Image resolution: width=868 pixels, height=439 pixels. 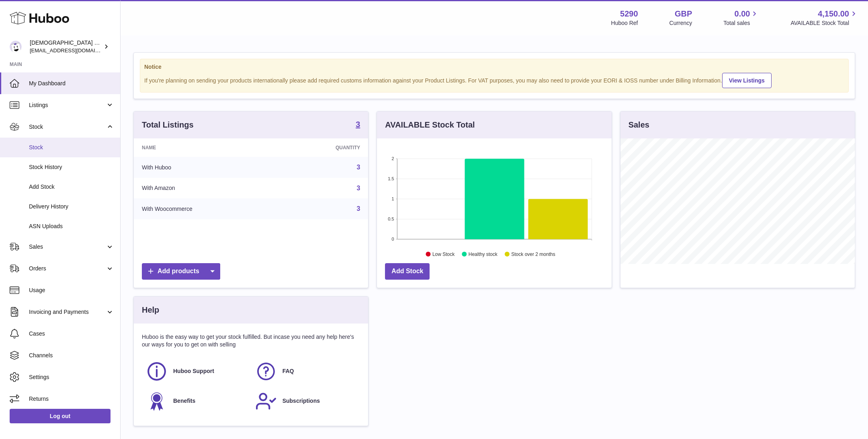 What do you see at coordinates (16, 46) in the screenshot?
I see `img: info@muslimcharity.org.uk` at bounding box center [16, 46].